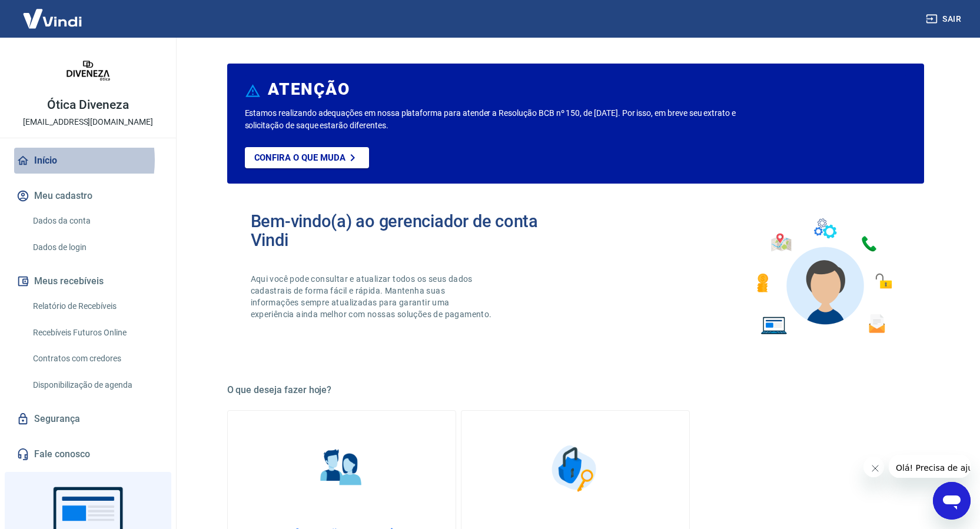 This screenshot has width=980, height=529. Describe the element at coordinates (944, 18) in the screenshot. I see `button: Sair` at that location.